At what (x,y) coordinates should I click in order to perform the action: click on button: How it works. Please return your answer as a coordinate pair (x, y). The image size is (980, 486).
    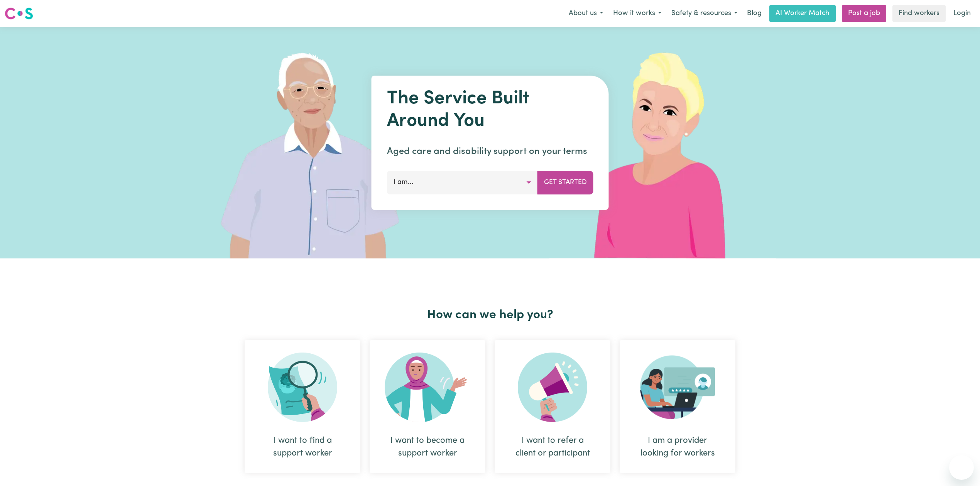
    Looking at the image, I should click on (637, 13).